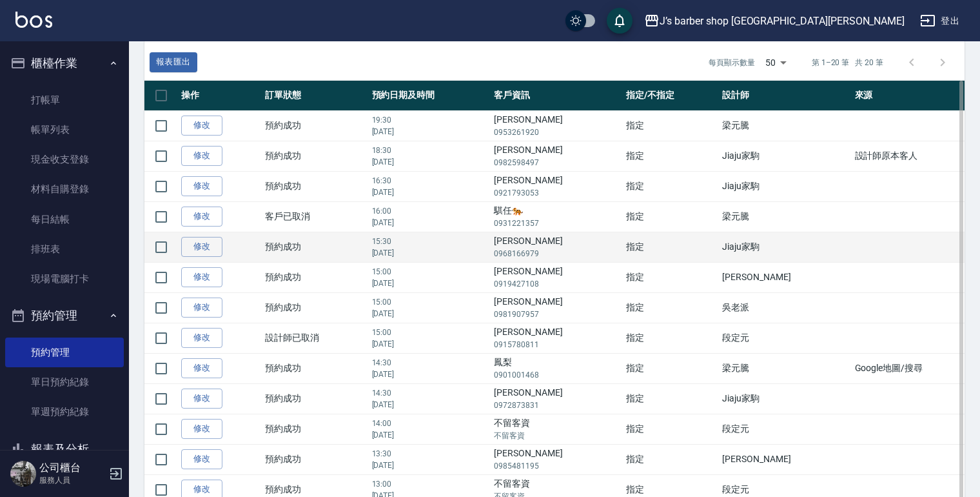  What do you see at coordinates (430, 120) in the screenshot?
I see `p: 19:30` at bounding box center [430, 120].